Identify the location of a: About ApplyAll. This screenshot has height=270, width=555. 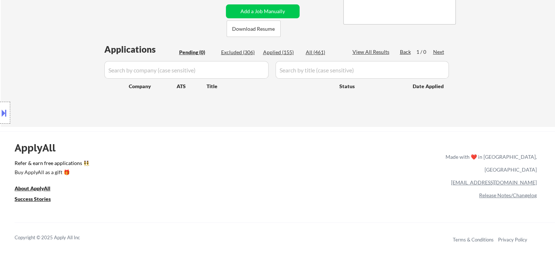
(38, 188).